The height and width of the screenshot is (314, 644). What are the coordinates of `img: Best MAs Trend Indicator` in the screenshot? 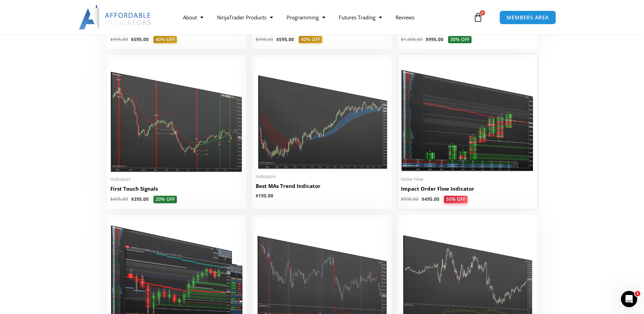 It's located at (322, 114).